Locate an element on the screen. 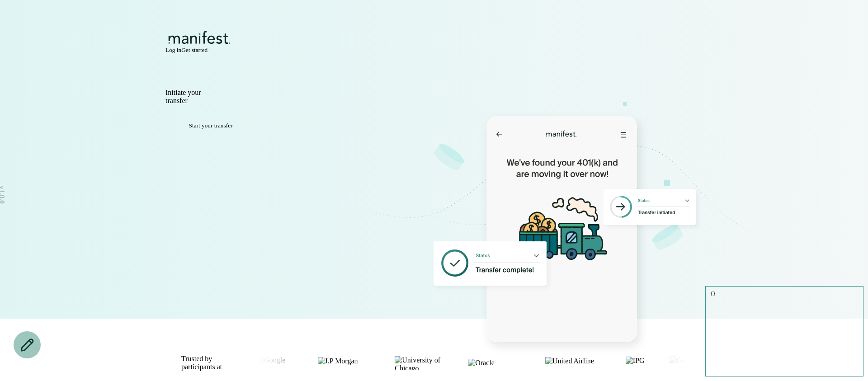  img: Oracle is located at coordinates (498, 362).